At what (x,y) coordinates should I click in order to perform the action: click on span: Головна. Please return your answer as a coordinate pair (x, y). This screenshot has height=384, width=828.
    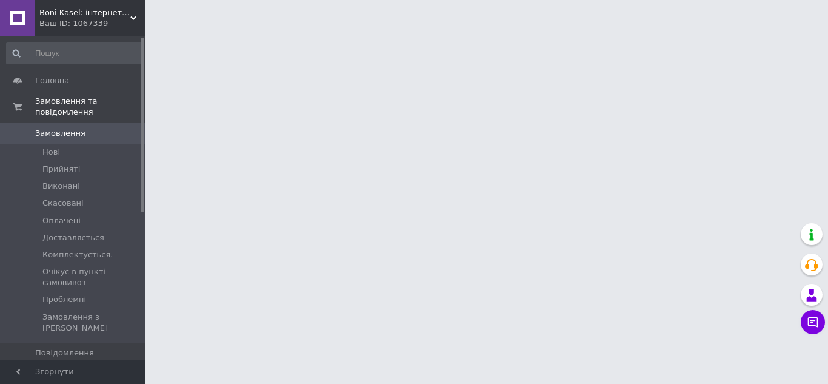
    Looking at the image, I should click on (52, 81).